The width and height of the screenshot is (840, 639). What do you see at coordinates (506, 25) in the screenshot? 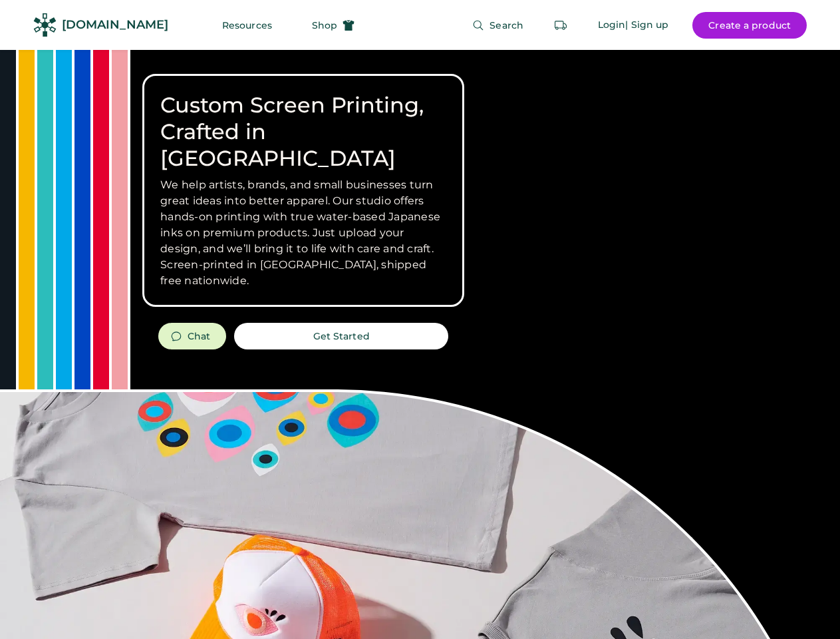
I see `span: Search` at bounding box center [506, 25].